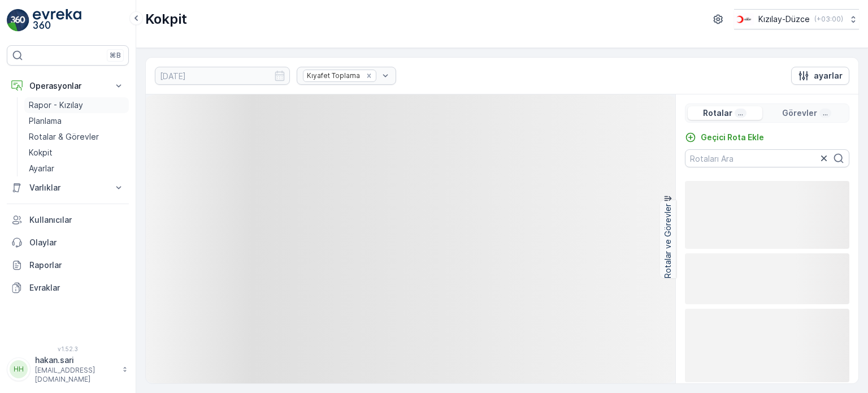 The image size is (868, 393). Describe the element at coordinates (116, 55) in the screenshot. I see `p: ⌘B` at that location.